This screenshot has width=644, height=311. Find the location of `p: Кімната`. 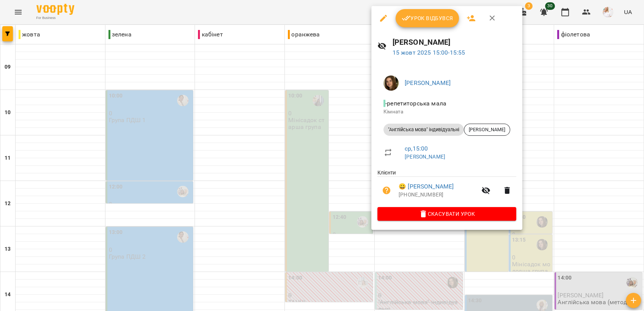

p: Кімната is located at coordinates (447, 112).